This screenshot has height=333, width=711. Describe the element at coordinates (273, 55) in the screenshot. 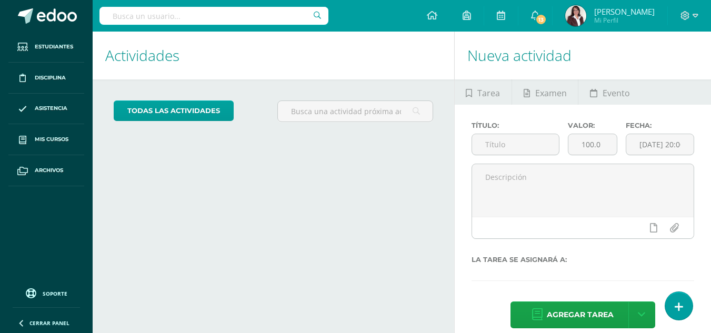

I see `h1: Actividades` at that location.